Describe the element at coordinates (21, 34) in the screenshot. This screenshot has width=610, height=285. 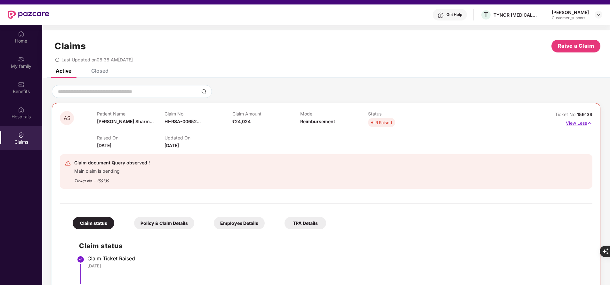
I see `img: svg+xml;base64,PHN2ZyBpZD0iSG9tZSIgeG1sbnM9Imh0dHA6Ly93d3cudzMub3JnLzIwMDAvc3ZnIiB3aWR0aD0iMjAiIG...` at that location.